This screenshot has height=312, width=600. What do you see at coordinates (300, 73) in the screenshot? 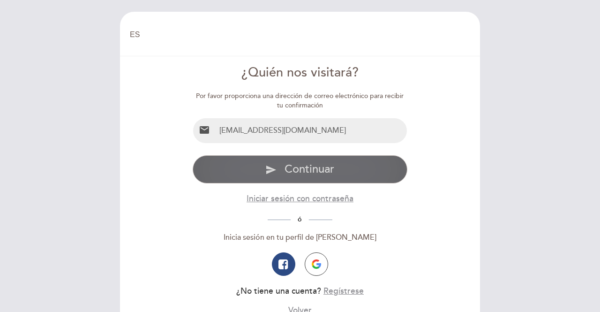
I see `div: ¿Quién nos visitará?` at bounding box center [300, 73].